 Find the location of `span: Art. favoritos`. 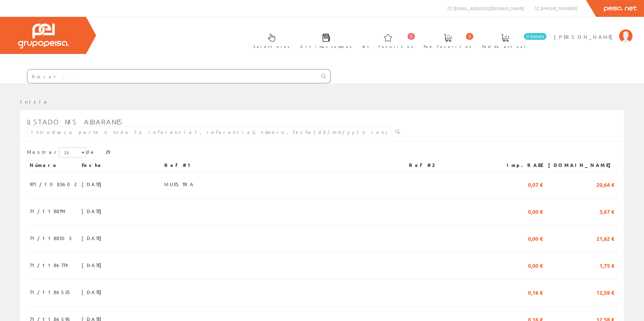

span: Art. favoritos is located at coordinates (388, 46).